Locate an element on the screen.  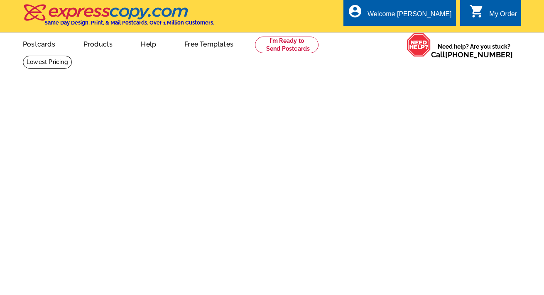
span: Call is located at coordinates (471, 54).